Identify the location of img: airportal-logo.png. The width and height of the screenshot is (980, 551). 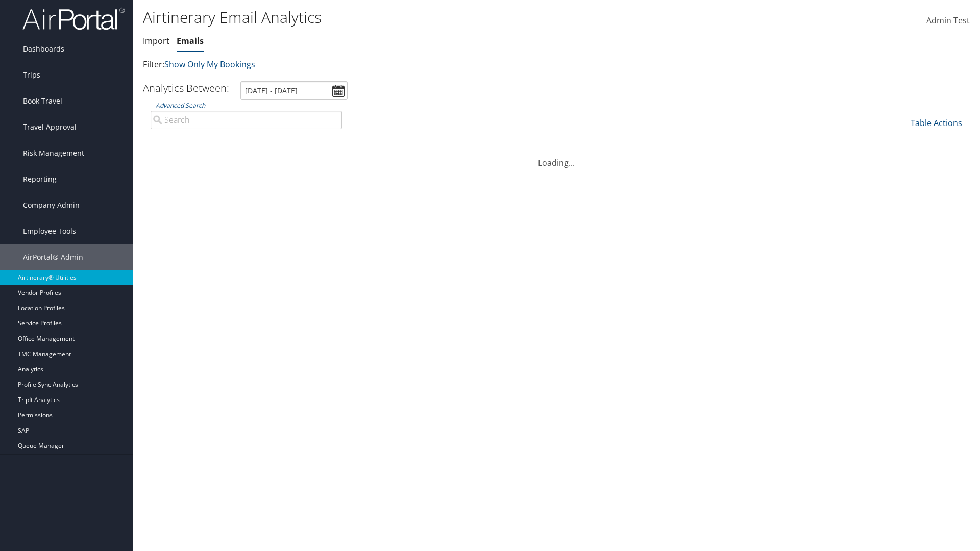
(73, 18).